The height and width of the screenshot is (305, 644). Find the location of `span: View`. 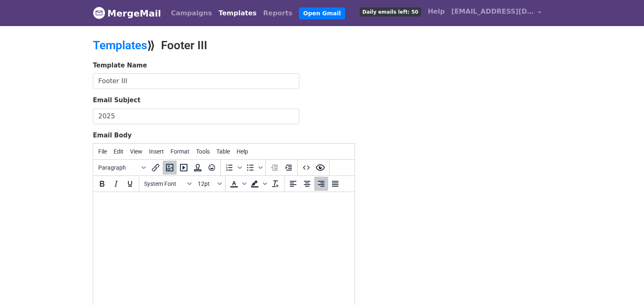

span: View is located at coordinates (136, 151).